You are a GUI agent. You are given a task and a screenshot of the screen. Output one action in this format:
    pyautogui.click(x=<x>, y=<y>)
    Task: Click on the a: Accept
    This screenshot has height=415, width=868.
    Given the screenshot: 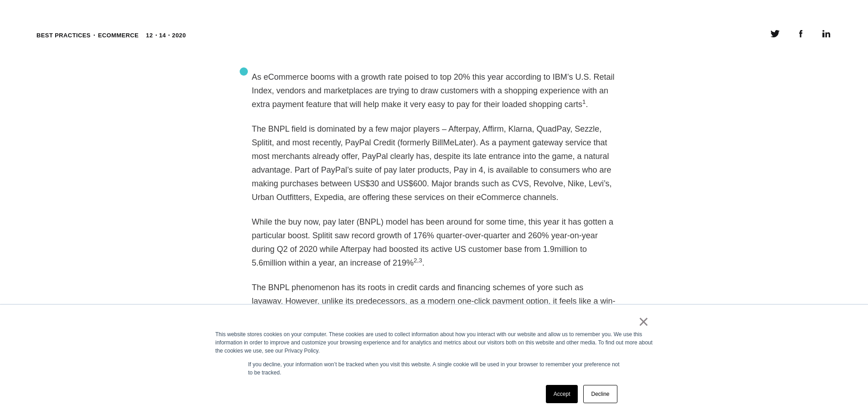 What is the action you would take?
    pyautogui.click(x=562, y=394)
    